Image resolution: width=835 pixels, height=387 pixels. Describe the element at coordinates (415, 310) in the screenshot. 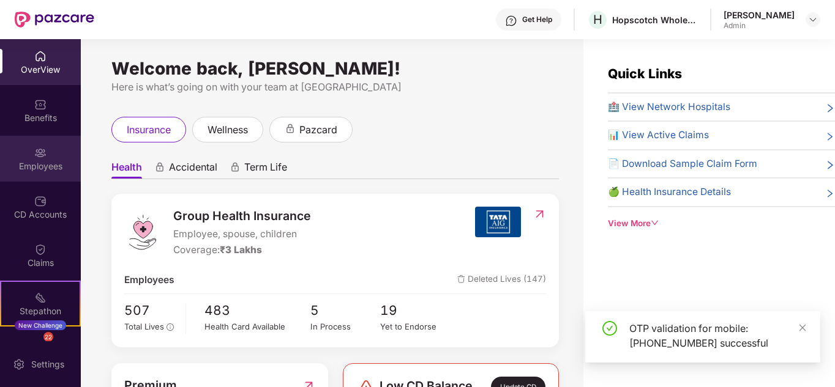

I see `span: 19` at that location.